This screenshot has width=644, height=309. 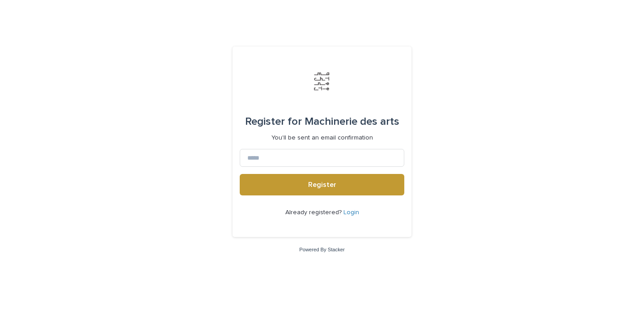 I want to click on a: Powered By Stacker, so click(x=321, y=249).